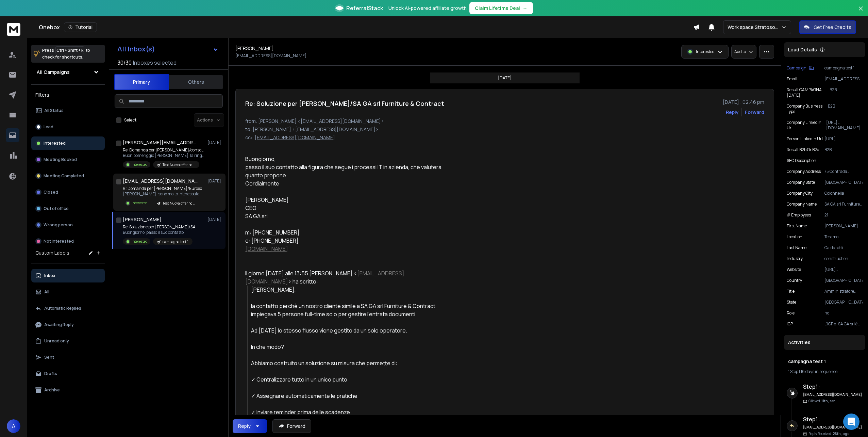 The image size is (868, 437). Describe the element at coordinates (49, 358) in the screenshot. I see `p: Sent` at that location.